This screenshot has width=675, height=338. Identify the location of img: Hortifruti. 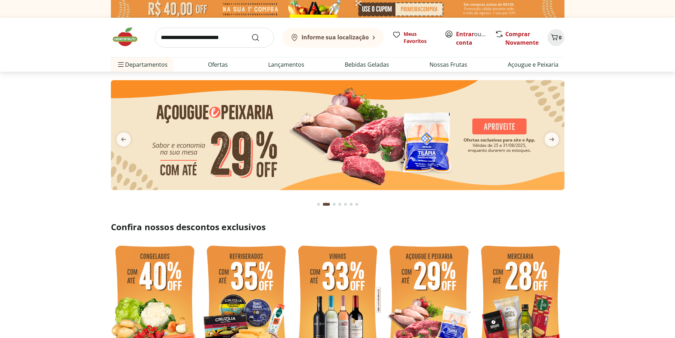
(129, 37).